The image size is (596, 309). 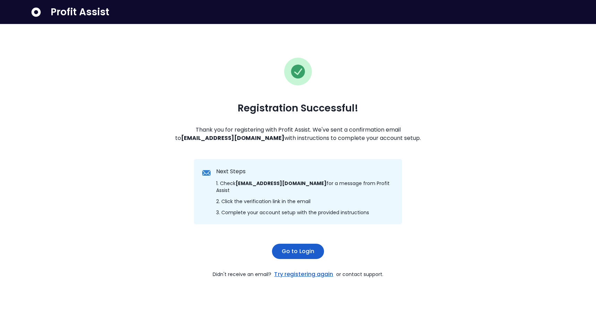 What do you see at coordinates (231, 171) in the screenshot?
I see `span: Next Steps` at bounding box center [231, 171].